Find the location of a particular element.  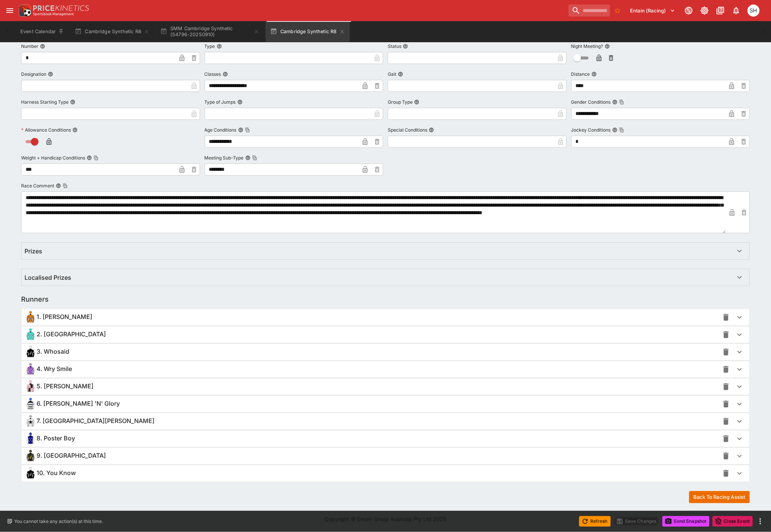

button: Event Calendar is located at coordinates (42, 31).